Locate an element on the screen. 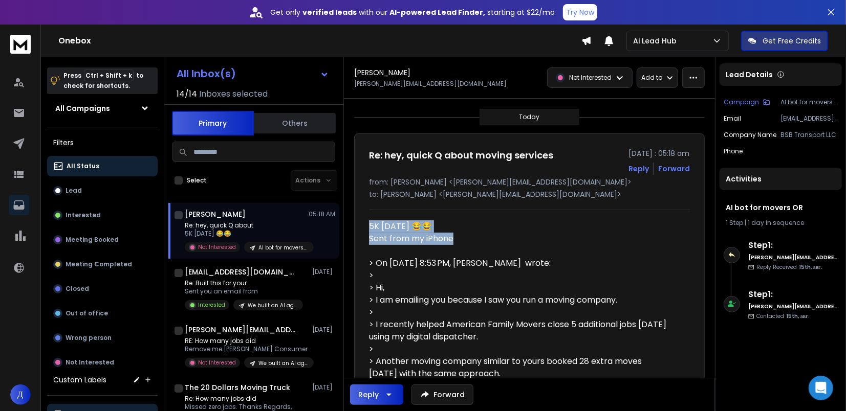 The width and height of the screenshot is (846, 411). button: Meeting Completed is located at coordinates (102, 264).